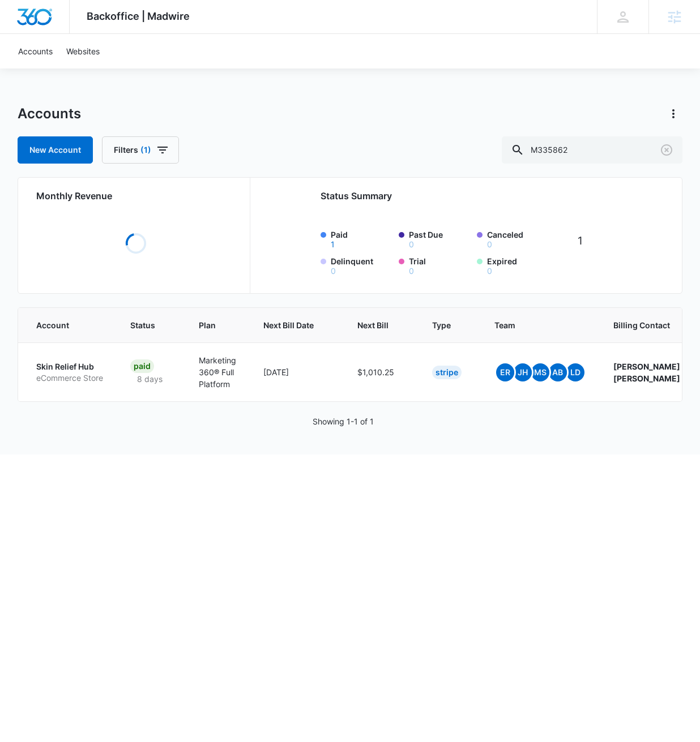 Image resolution: width=700 pixels, height=742 pixels. What do you see at coordinates (646, 325) in the screenshot?
I see `span: Billing Contact` at bounding box center [646, 325].